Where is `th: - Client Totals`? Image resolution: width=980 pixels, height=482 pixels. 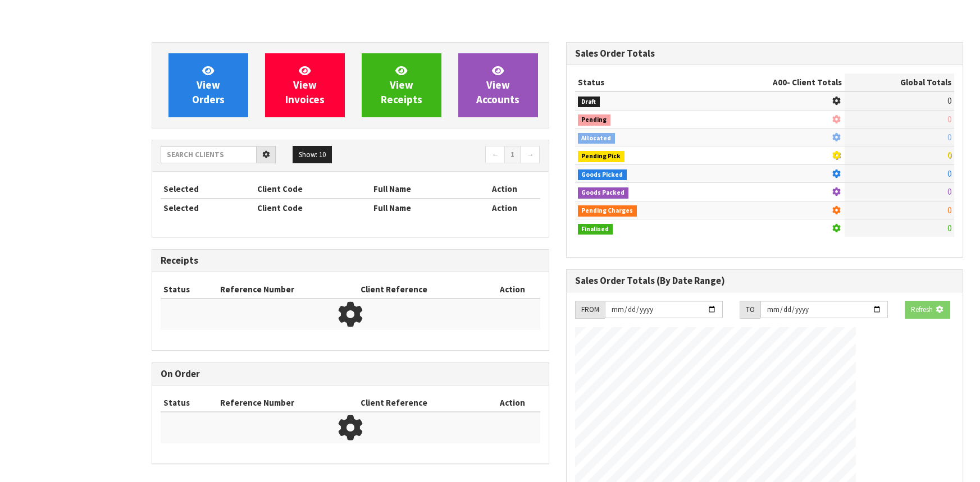 th: - Client Totals is located at coordinates (772, 82).